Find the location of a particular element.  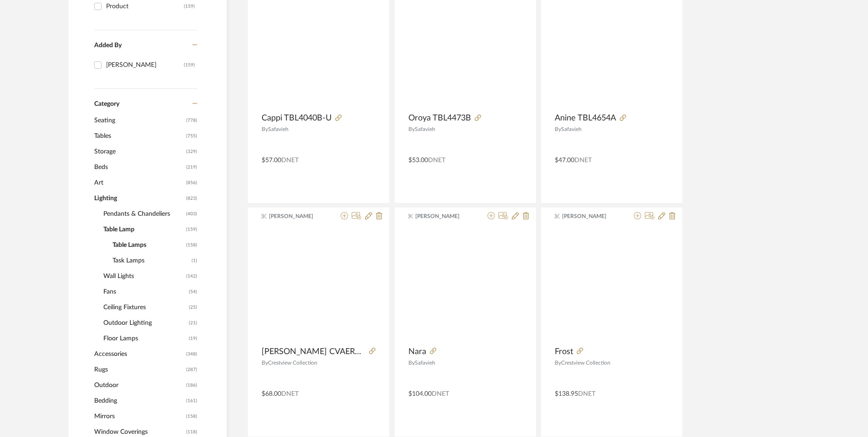

span: Floor Lamps is located at coordinates (145, 338).